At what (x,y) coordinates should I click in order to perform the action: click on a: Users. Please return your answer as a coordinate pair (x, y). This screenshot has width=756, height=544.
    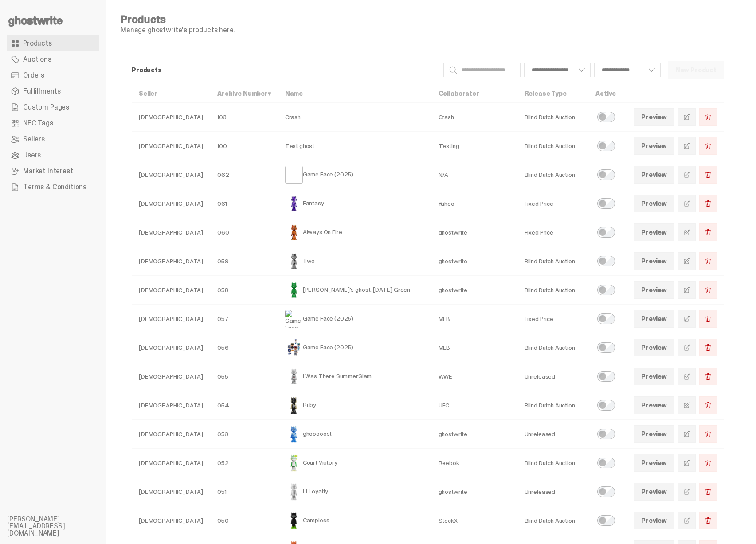
    Looking at the image, I should click on (53, 155).